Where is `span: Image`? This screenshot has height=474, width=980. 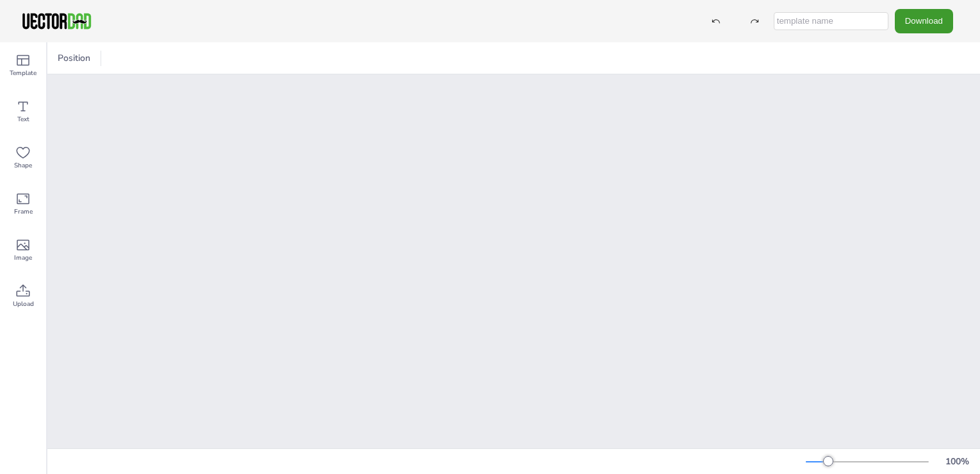
span: Image is located at coordinates (23, 258).